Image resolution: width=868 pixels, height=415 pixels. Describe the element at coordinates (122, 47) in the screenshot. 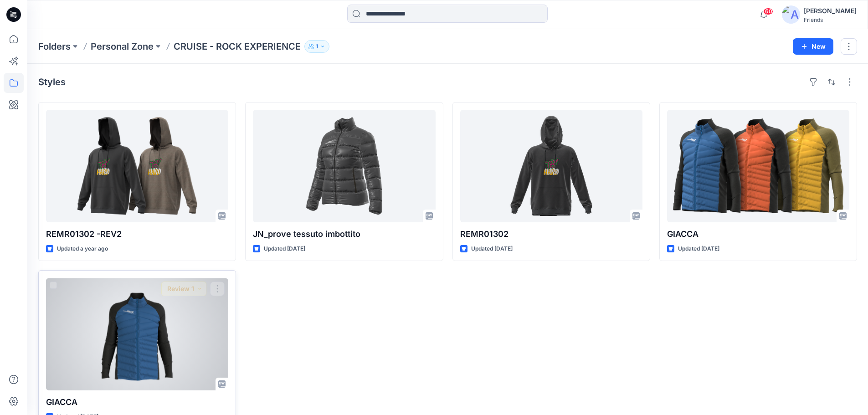

I see `p: Personal Zone` at that location.